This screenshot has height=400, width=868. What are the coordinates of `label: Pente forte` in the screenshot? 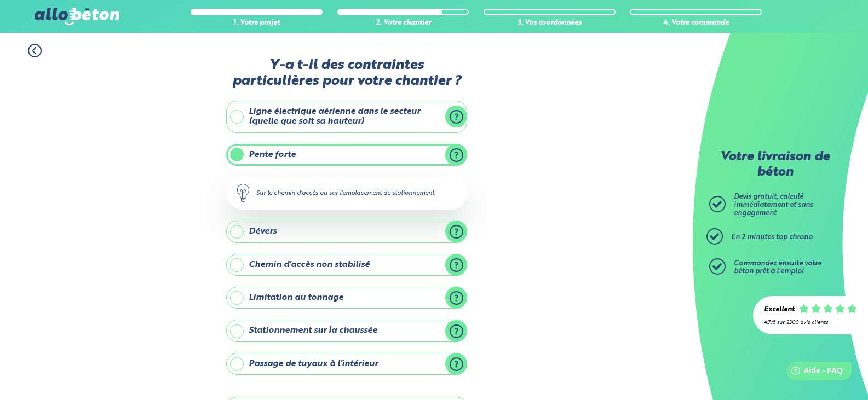 It's located at (347, 155).